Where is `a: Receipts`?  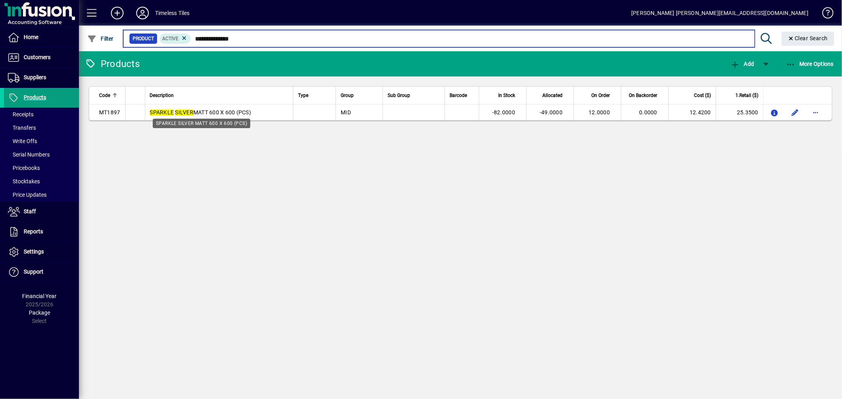 a: Receipts is located at coordinates (41, 114).